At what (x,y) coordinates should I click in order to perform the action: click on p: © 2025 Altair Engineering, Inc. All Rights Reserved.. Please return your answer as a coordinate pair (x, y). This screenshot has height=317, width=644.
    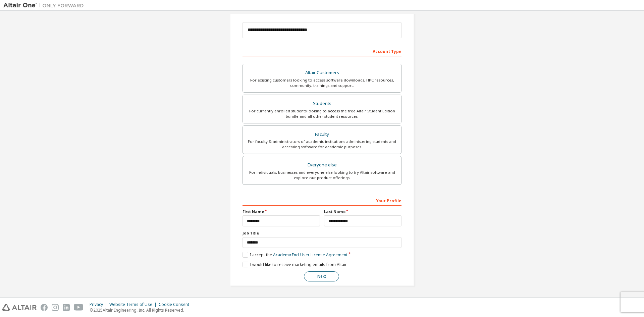
    Looking at the image, I should click on (142, 309).